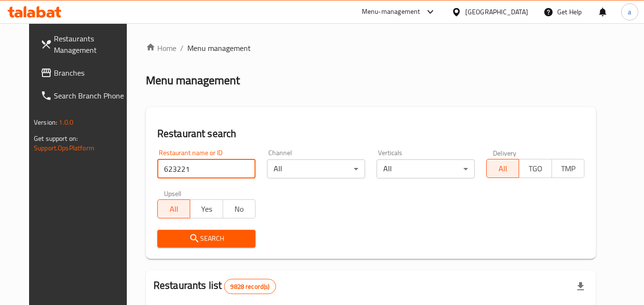 This screenshot has width=644, height=305. I want to click on span: TMP, so click(568, 168).